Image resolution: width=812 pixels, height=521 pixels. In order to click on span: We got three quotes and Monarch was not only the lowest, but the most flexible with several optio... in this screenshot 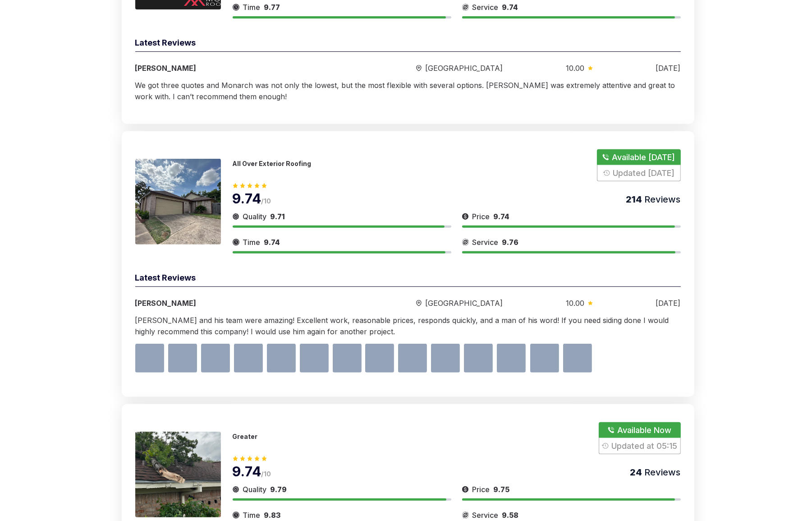, I will do `click(405, 91)`.